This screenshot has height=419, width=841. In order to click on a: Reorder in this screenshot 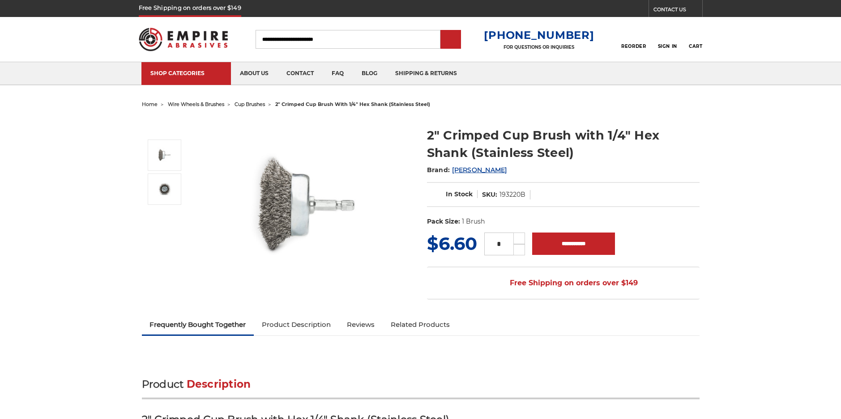, I will do `click(633, 39)`.